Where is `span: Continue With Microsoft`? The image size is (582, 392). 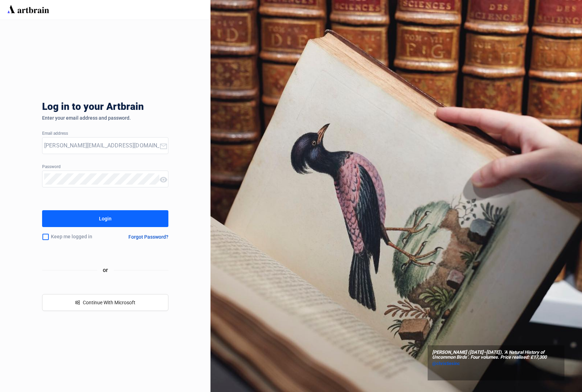 span: Continue With Microsoft is located at coordinates (109, 303).